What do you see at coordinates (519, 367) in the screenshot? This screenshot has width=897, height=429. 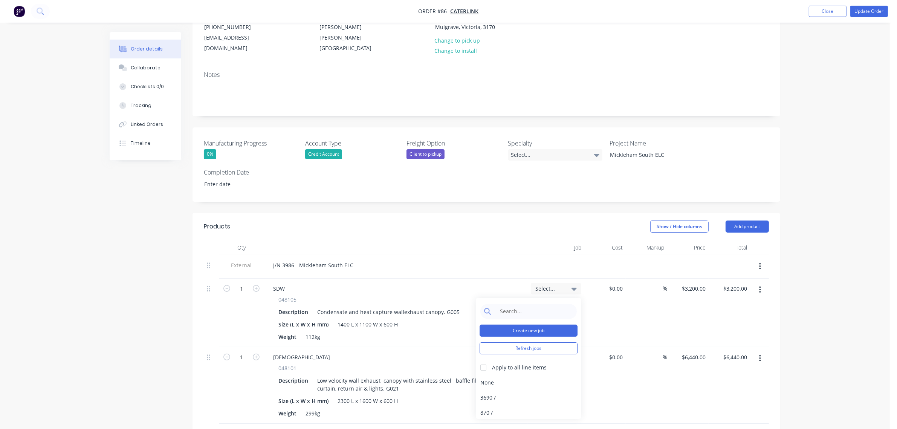 I see `div: Apply to all line items` at bounding box center [519, 367].